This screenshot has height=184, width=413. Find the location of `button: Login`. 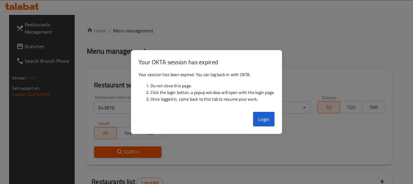

button: Login is located at coordinates (264, 119).